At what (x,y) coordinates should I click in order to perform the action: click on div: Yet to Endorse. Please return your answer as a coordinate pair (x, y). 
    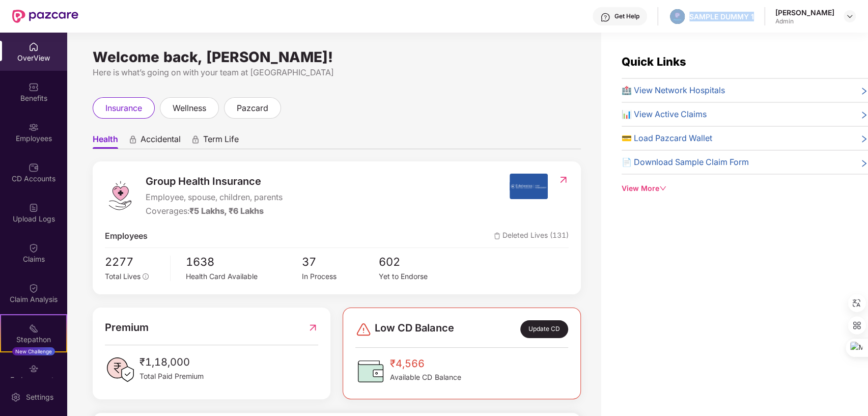
    Looking at the image, I should click on (418, 276).